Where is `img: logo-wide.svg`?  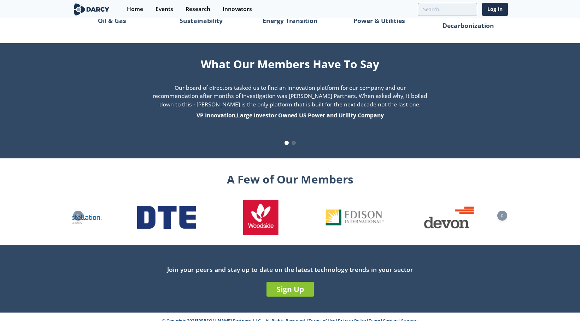
img: logo-wide.svg is located at coordinates (92, 9).